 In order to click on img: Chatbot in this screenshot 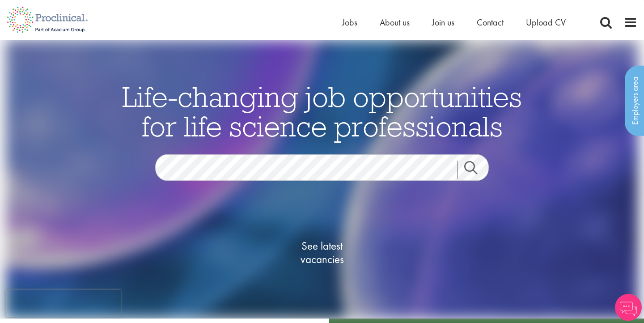, I will do `click(628, 307)`.